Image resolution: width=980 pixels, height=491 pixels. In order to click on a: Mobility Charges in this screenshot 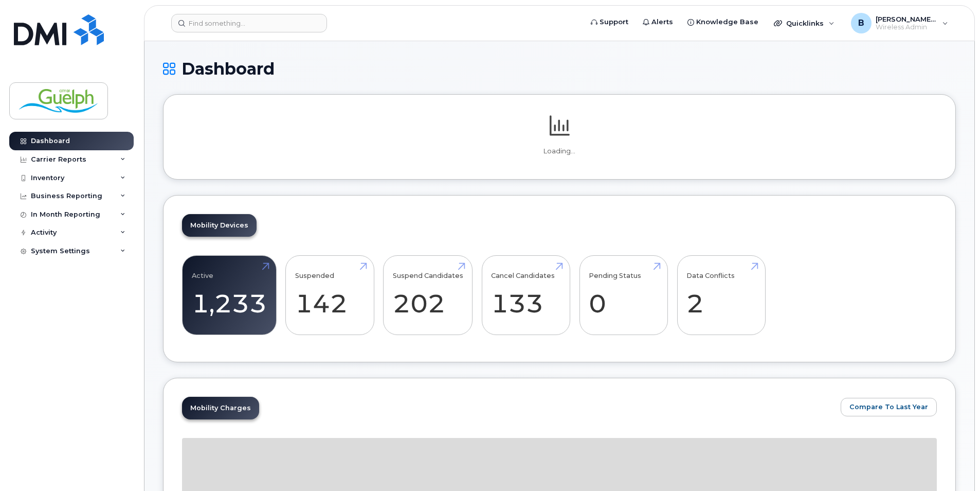, I will do `click(220, 408)`.